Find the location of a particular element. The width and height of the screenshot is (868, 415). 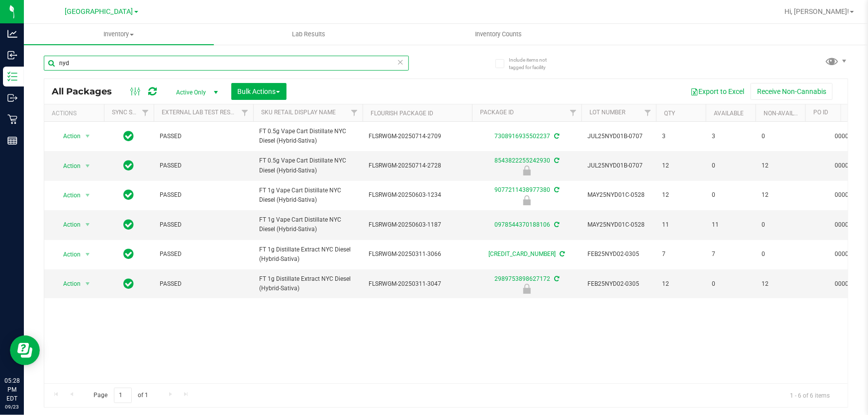

span: Lab Results is located at coordinates (308, 34).